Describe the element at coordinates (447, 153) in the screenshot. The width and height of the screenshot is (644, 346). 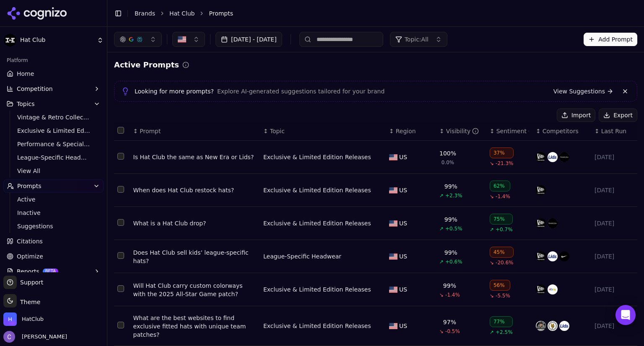
I see `div: 100%` at that location.